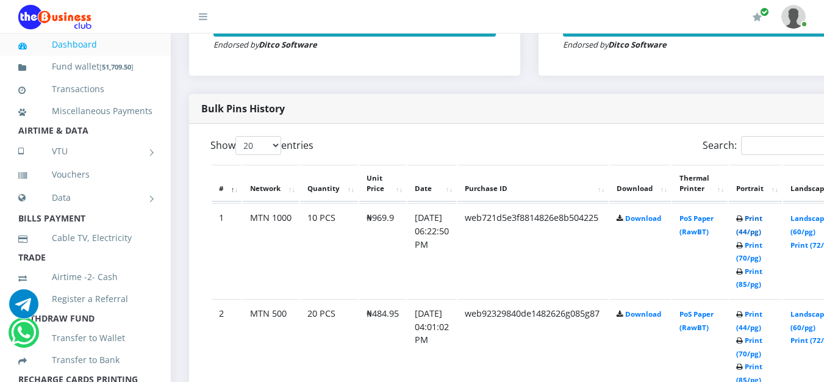  Describe the element at coordinates (85, 111) in the screenshot. I see `a: Miscellaneous Payments` at that location.